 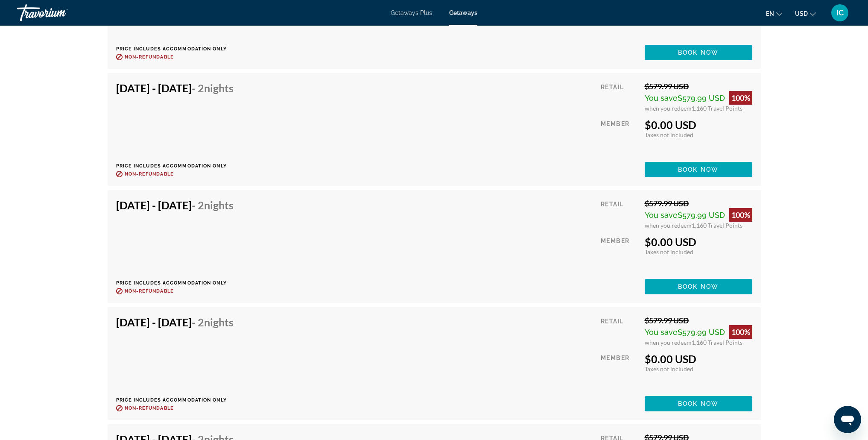 What do you see at coordinates (802, 14) in the screenshot?
I see `span: USD` at bounding box center [802, 14].